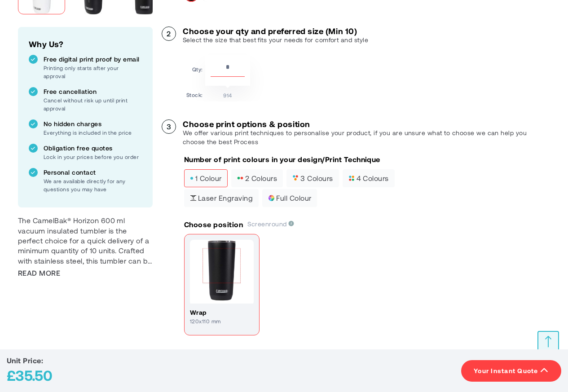  I want to click on p: Obligation free quotes, so click(93, 148).